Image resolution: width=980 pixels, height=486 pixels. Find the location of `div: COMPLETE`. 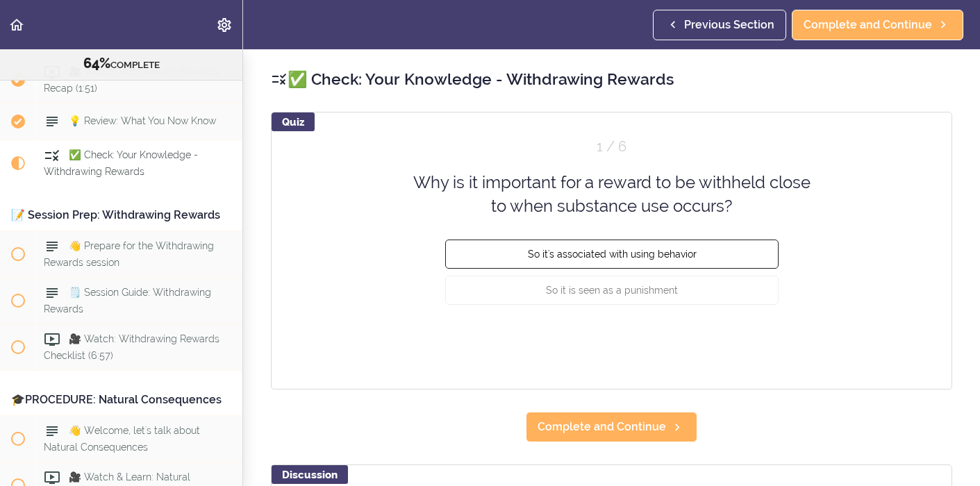

div: COMPLETE is located at coordinates (121, 64).